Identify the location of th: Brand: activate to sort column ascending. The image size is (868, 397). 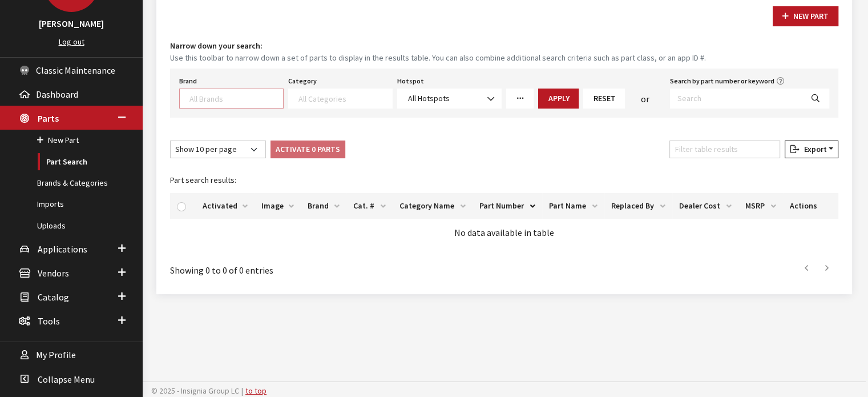
(323, 206).